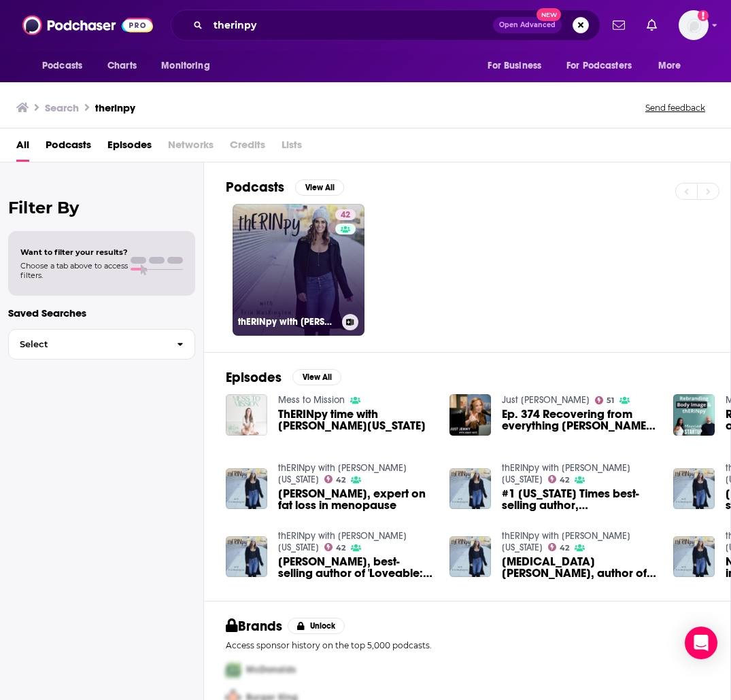 The width and height of the screenshot is (731, 700). Describe the element at coordinates (129, 148) in the screenshot. I see `span: Episodes` at that location.